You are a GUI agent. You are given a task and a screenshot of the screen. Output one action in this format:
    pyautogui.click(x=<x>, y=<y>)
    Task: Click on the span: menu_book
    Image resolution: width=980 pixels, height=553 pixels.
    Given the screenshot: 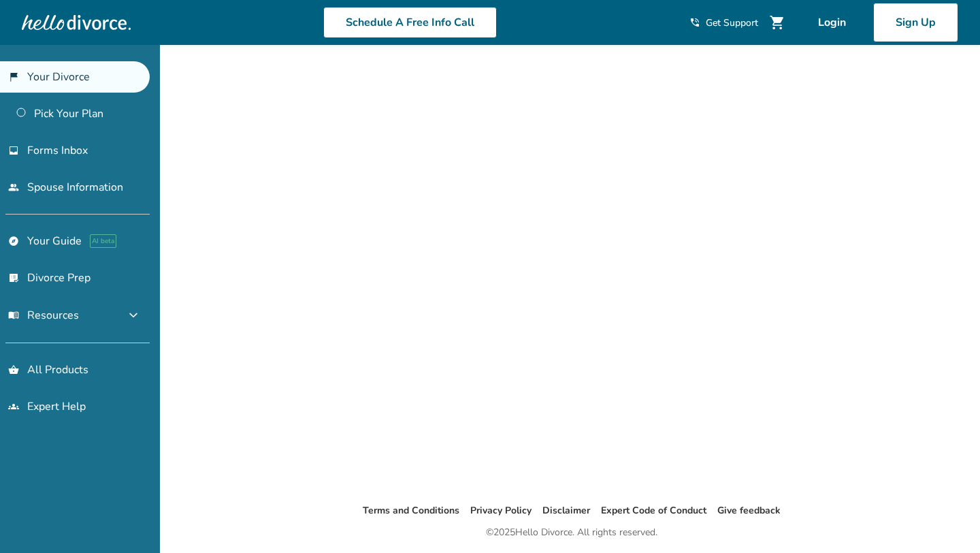 What is the action you would take?
    pyautogui.click(x=13, y=315)
    